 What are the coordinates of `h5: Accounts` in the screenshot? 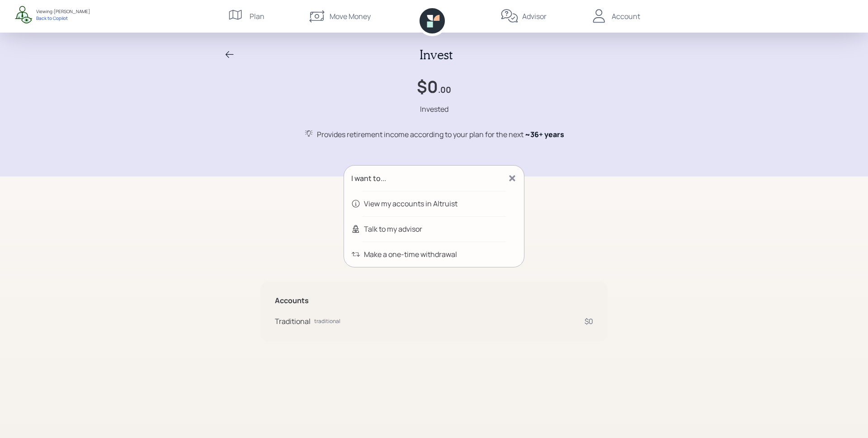 It's located at (434, 300).